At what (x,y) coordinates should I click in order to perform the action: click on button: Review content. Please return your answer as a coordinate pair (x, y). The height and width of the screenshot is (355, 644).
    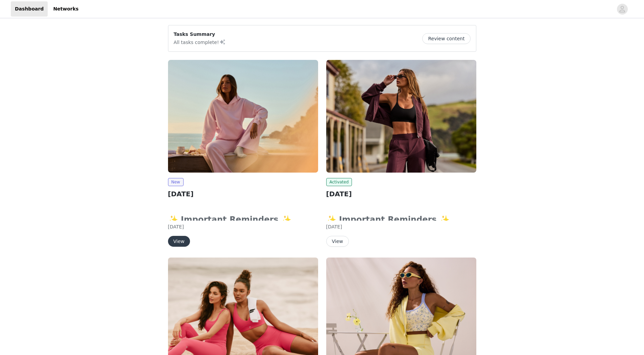
    Looking at the image, I should click on (446, 38).